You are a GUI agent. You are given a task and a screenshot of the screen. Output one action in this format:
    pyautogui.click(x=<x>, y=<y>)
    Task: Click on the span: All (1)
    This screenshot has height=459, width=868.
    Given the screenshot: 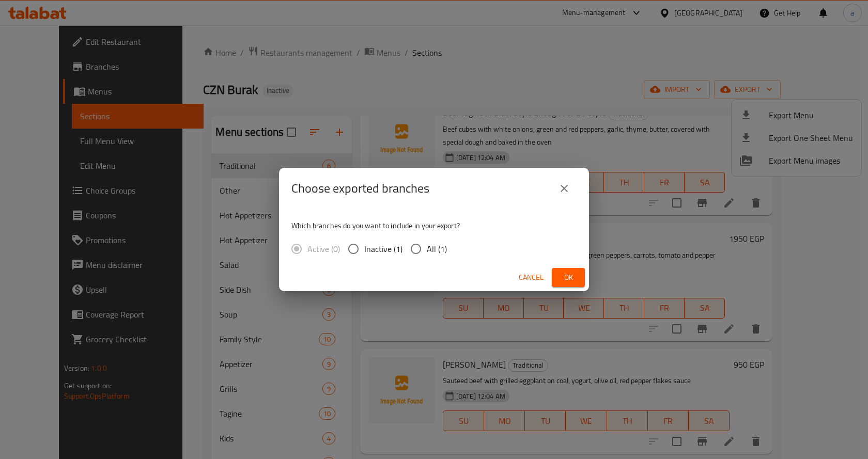 What is the action you would take?
    pyautogui.click(x=436, y=249)
    